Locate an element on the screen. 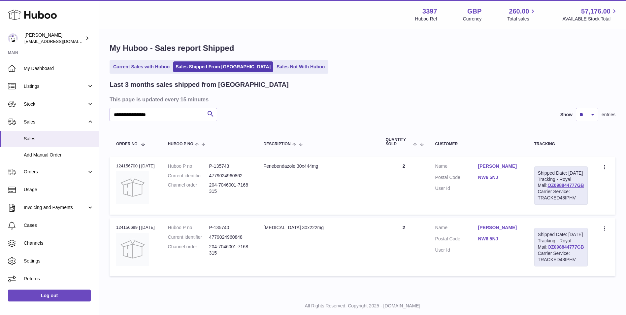 The image size is (626, 315). span: 260.00 is located at coordinates (518, 11).